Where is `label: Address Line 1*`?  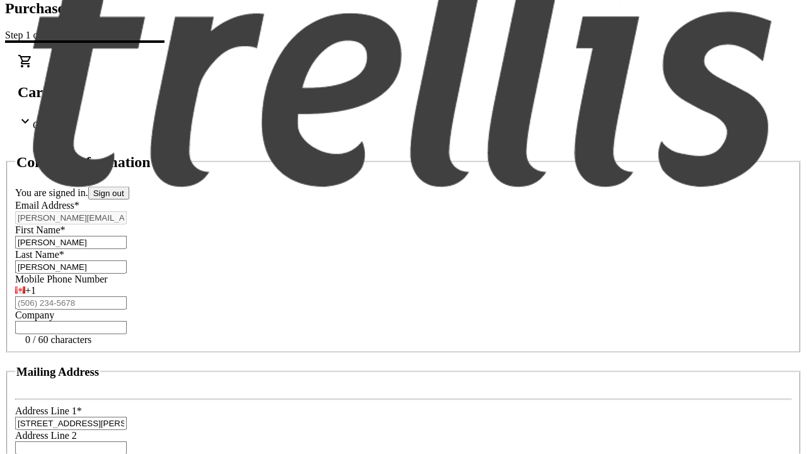 label: Address Line 1* is located at coordinates (49, 410).